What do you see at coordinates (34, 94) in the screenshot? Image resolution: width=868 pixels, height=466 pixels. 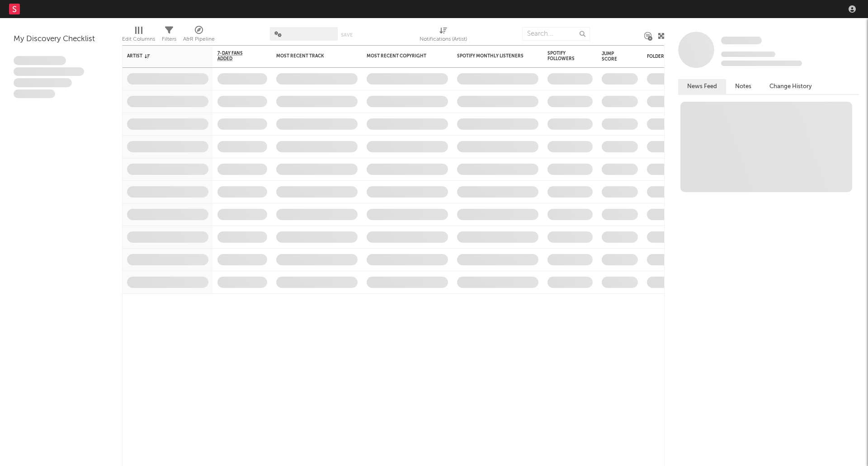 I see `span: Aliquam viverra` at bounding box center [34, 94].